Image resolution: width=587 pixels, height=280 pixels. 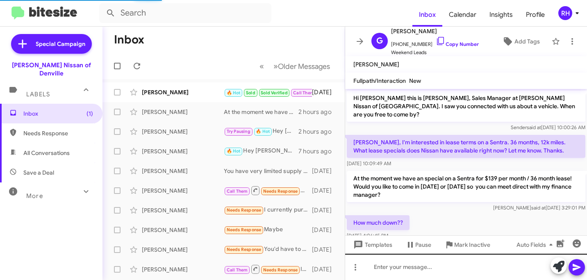 I want to click on span: Save a Deal, so click(x=39, y=173).